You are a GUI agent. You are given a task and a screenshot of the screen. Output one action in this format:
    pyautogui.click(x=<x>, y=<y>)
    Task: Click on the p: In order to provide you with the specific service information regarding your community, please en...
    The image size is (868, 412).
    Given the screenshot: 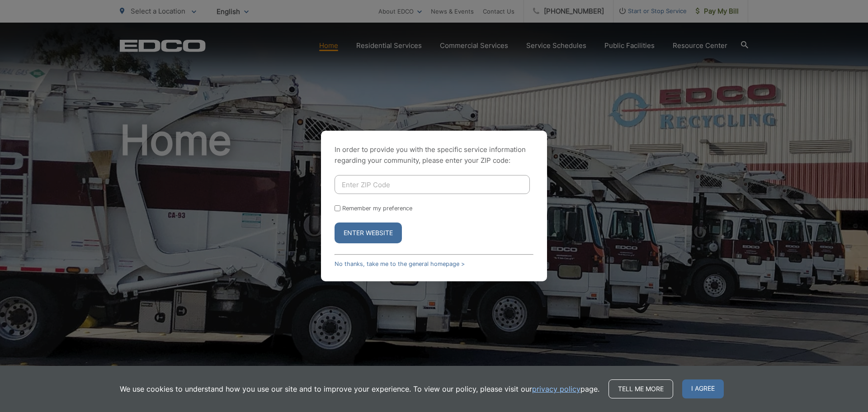 What is the action you would take?
    pyautogui.click(x=434, y=155)
    